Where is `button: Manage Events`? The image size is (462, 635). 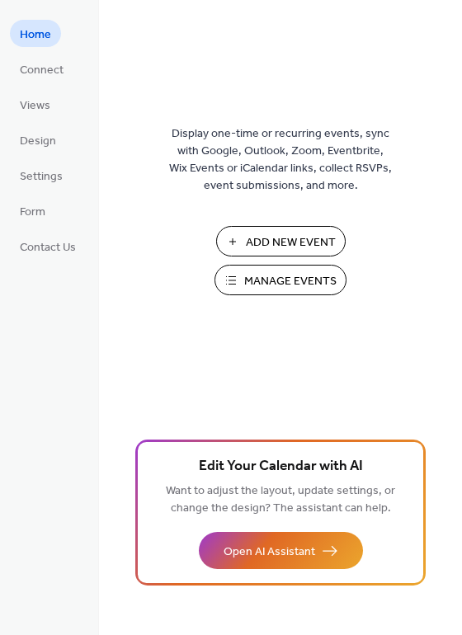
button: Manage Events is located at coordinates (280, 280).